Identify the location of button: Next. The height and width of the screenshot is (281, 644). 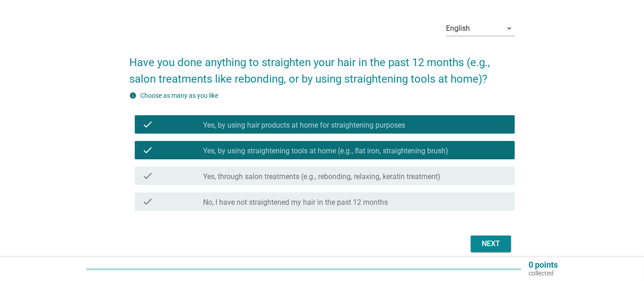
(491, 244).